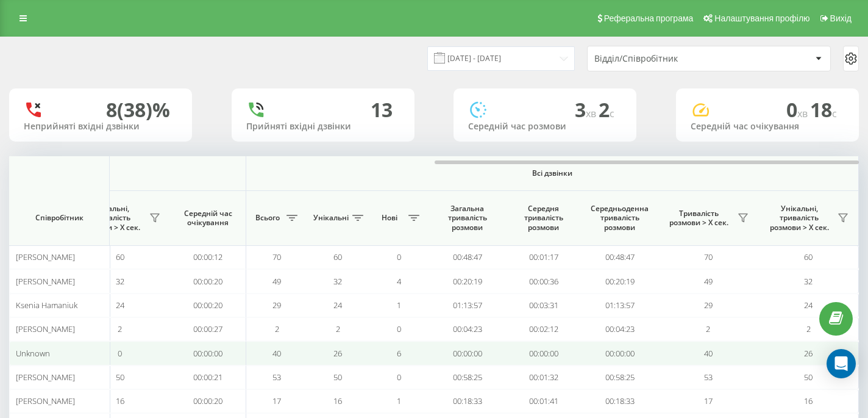  I want to click on span: Середній час очікування, so click(208, 218).